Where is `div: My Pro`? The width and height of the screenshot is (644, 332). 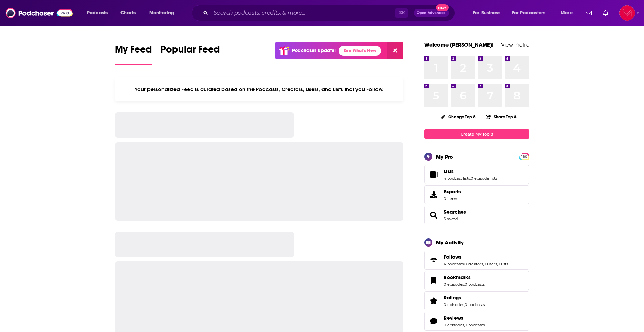 div: My Pro is located at coordinates (445, 156).